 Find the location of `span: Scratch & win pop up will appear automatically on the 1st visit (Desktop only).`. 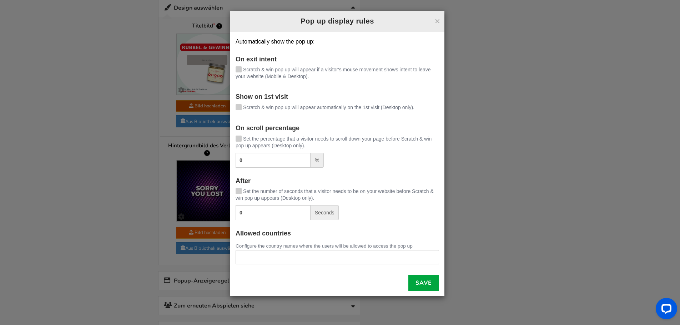

span: Scratch & win pop up will appear automatically on the 1st visit (Desktop only). is located at coordinates (329, 107).